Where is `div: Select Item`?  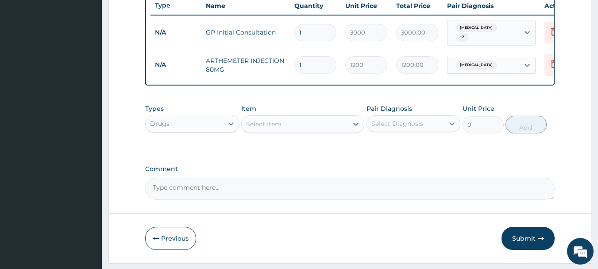 div: Select Item is located at coordinates (264, 124).